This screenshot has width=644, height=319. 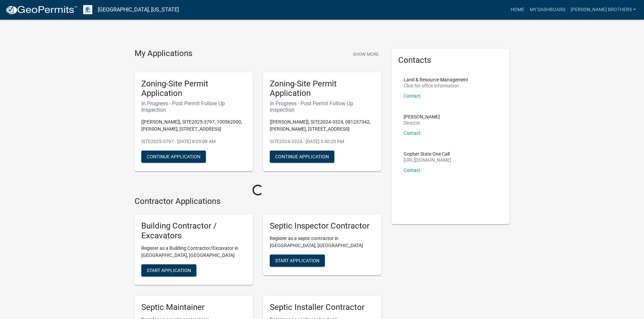 What do you see at coordinates (88, 10) in the screenshot?
I see `img: Otter Tail County, Minnesota` at bounding box center [88, 10].